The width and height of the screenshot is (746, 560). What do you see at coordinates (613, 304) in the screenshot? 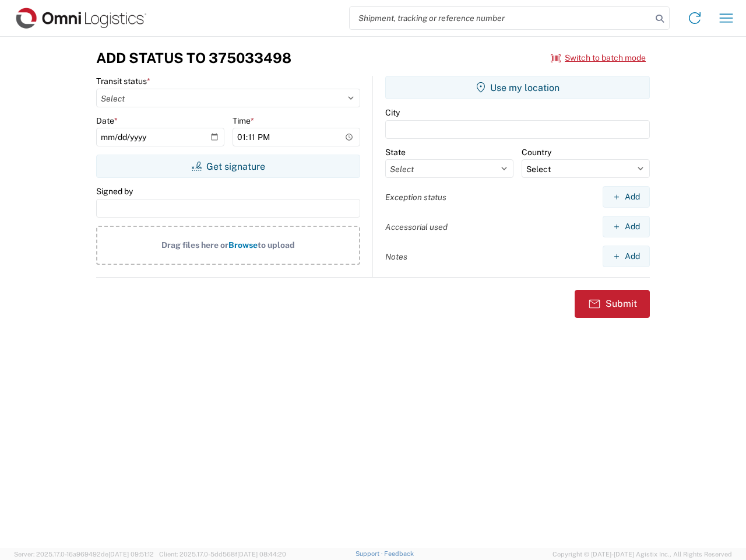
I see `button: Submit` at bounding box center [613, 304].